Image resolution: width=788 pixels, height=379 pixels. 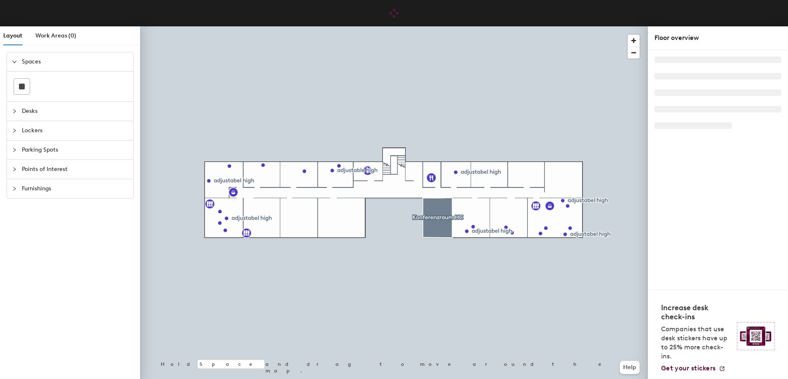 What do you see at coordinates (630, 368) in the screenshot?
I see `button: Help` at bounding box center [630, 368].